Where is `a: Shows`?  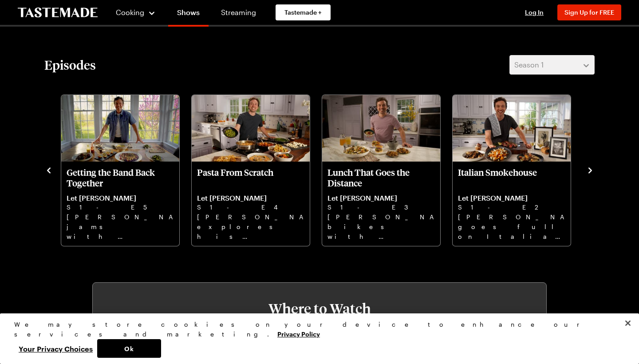
a: Shows is located at coordinates (188, 14).